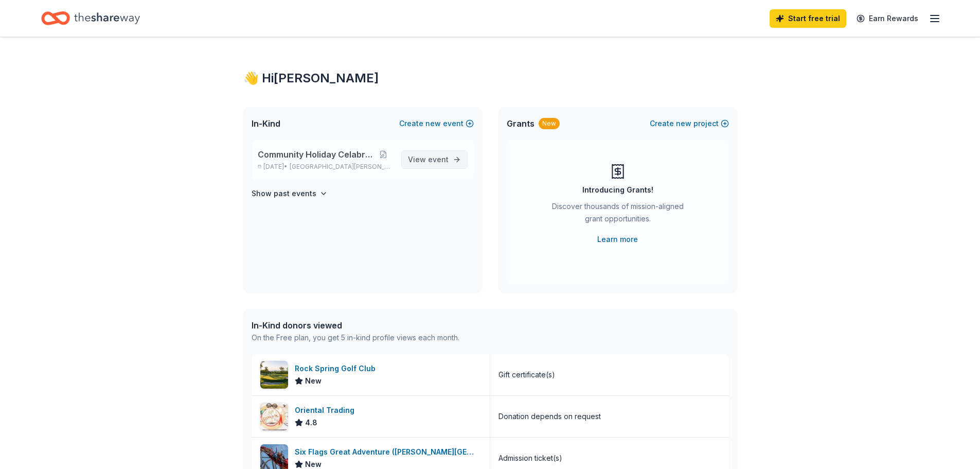 The height and width of the screenshot is (469, 980). What do you see at coordinates (808, 19) in the screenshot?
I see `a: Start free trial` at bounding box center [808, 19].